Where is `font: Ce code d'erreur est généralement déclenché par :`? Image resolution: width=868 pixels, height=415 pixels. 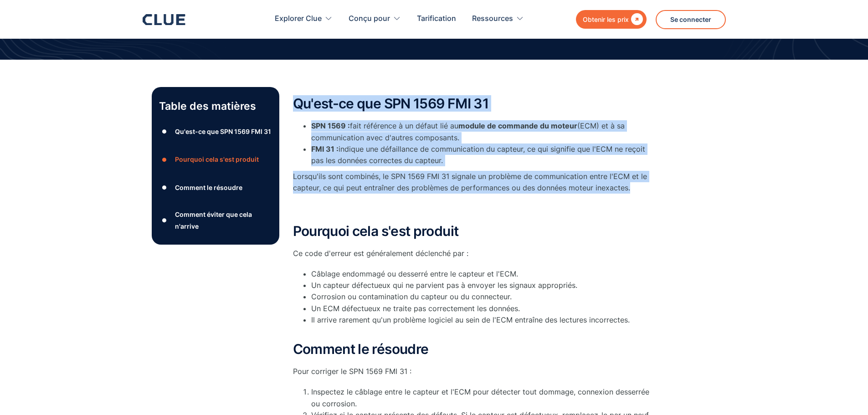
font: Ce code d'erreur est généralement déclenché par : is located at coordinates (380, 253).